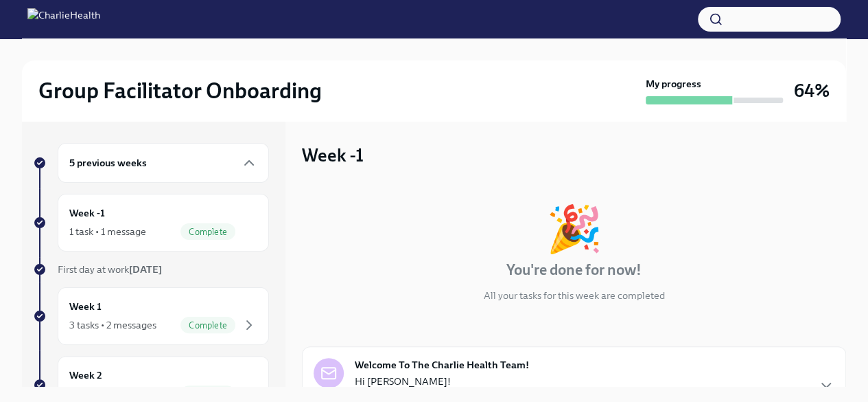  What do you see at coordinates (163, 163) in the screenshot?
I see `div: 5 previous weeks` at bounding box center [163, 163].